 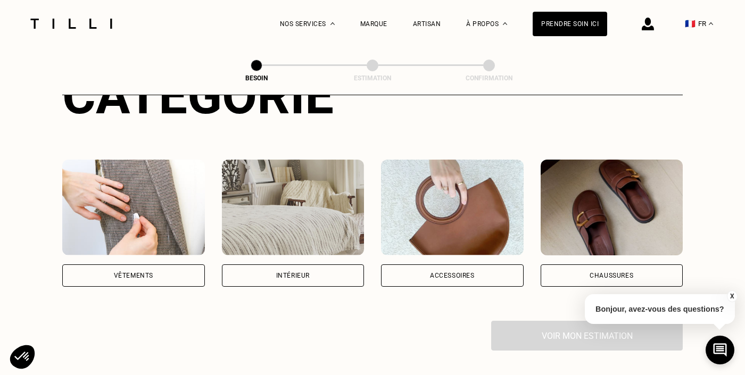 I want to click on div: Chaussures, so click(x=612, y=276).